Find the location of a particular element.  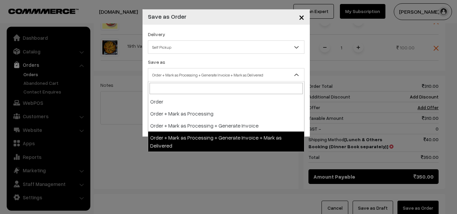

li: Order is located at coordinates (226, 102).